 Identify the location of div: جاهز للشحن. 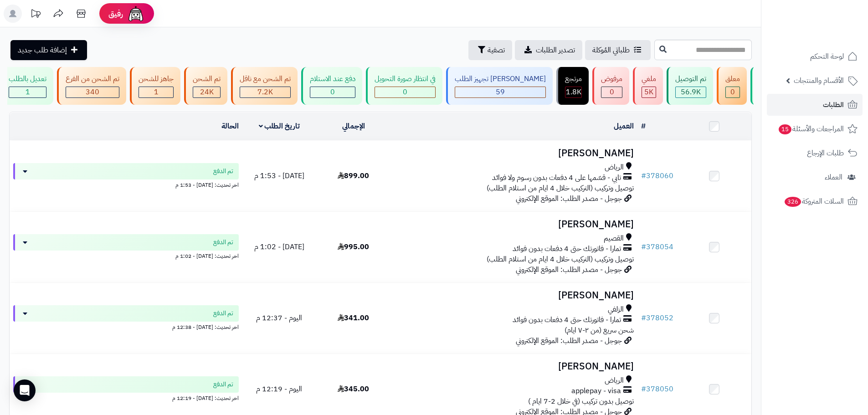
(156, 79).